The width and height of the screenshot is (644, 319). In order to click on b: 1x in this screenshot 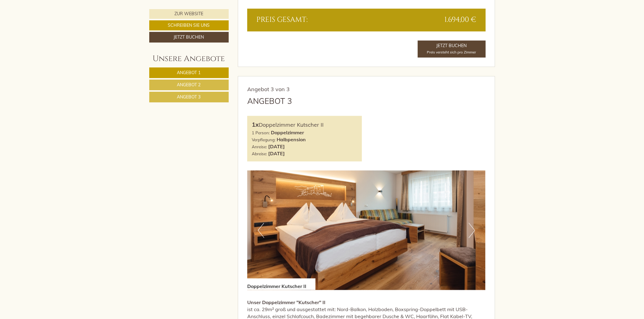, I will do `click(255, 124)`.